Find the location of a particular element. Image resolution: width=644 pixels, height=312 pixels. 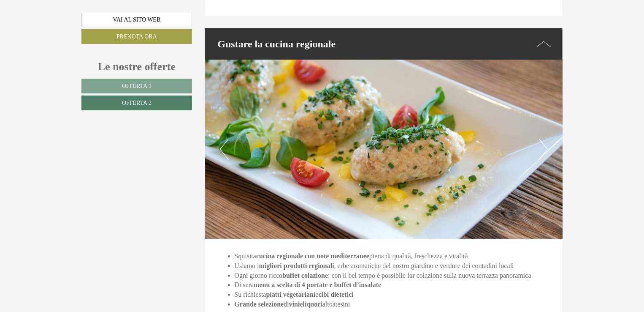

strong: migliori prodotti regionali is located at coordinates (297, 265).